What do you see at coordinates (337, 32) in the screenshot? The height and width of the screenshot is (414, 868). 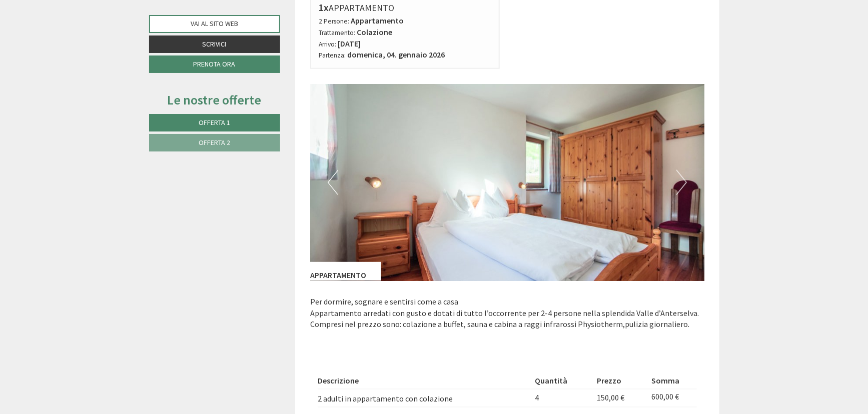 I see `small: Trattamento:` at bounding box center [337, 32].